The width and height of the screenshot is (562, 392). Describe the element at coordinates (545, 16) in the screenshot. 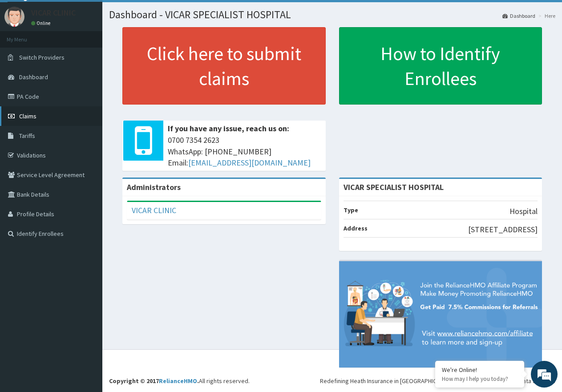

I see `li: Here` at that location.